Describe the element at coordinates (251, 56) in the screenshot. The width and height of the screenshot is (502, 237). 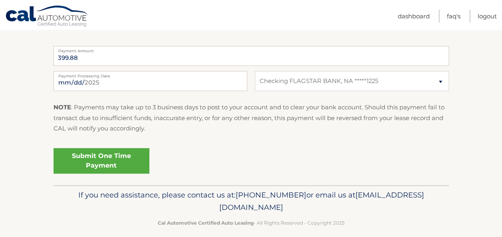
I see `input: Payment Amount` at that location.